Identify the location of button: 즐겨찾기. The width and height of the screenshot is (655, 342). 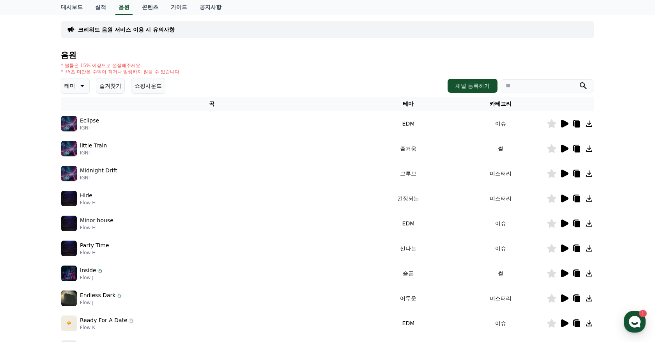
(110, 86).